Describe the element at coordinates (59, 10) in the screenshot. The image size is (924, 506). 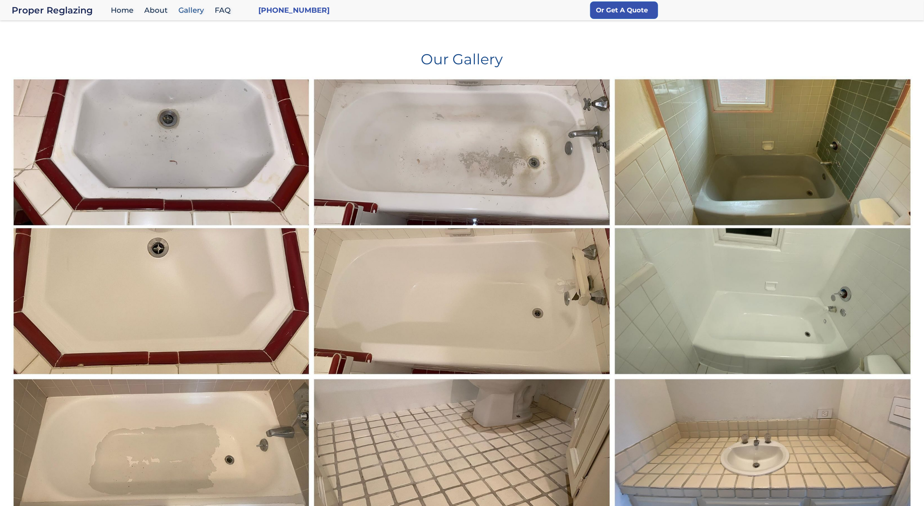
I see `a: home` at that location.